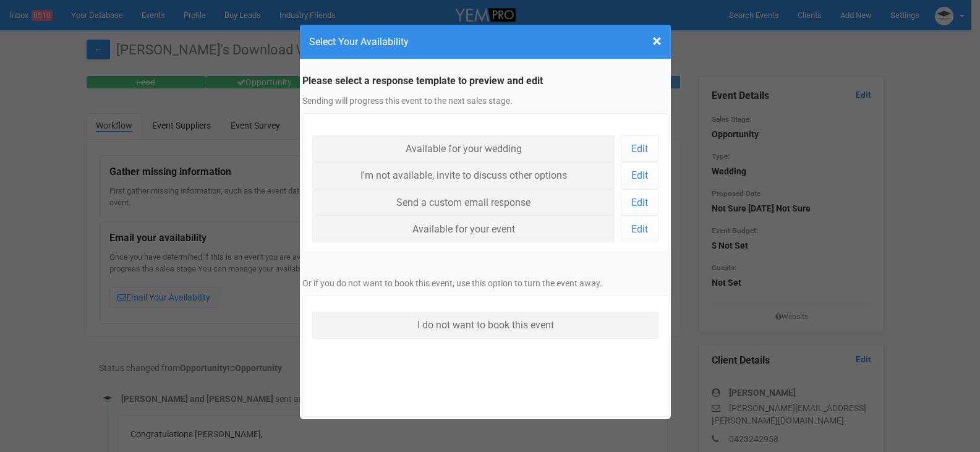 The image size is (980, 452). What do you see at coordinates (463, 175) in the screenshot?
I see `a: I'm not available, invite to discuss other options` at bounding box center [463, 175].